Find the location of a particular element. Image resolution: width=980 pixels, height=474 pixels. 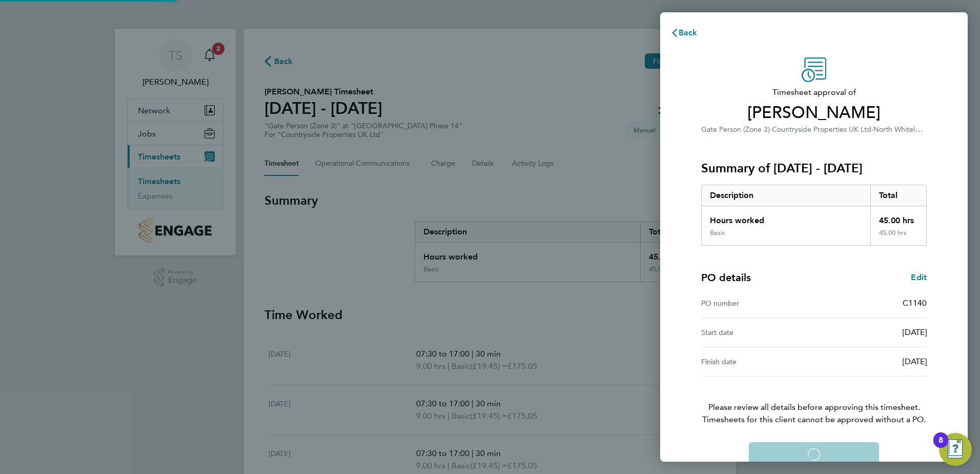

h4: PO details is located at coordinates (726, 277).